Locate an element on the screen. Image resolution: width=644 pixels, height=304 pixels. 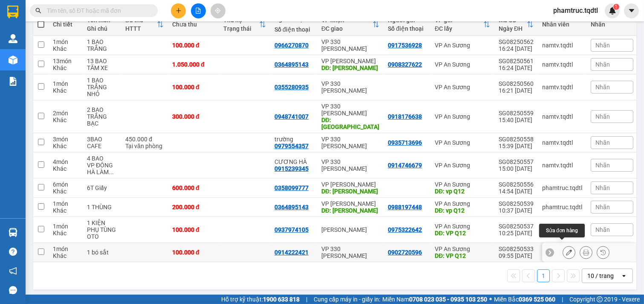
div: SG08250537 is located at coordinates (516, 226).